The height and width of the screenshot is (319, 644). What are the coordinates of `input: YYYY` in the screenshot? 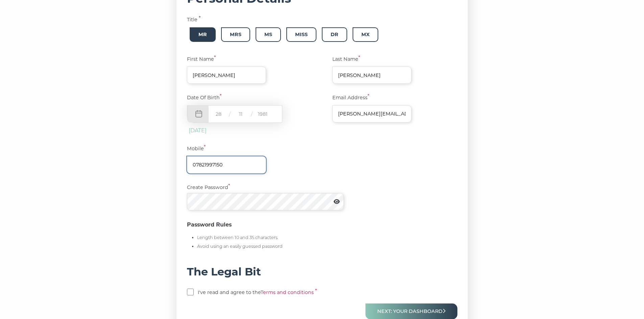 It's located at (262, 114).